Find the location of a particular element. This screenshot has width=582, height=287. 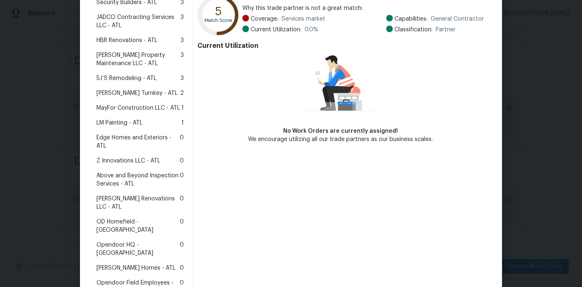

span: General Contractor is located at coordinates (457, 19).